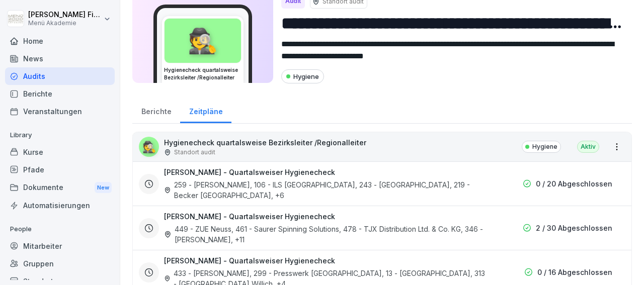 The width and height of the screenshot is (644, 285). I want to click on div: Mitarbeiter, so click(60, 246).